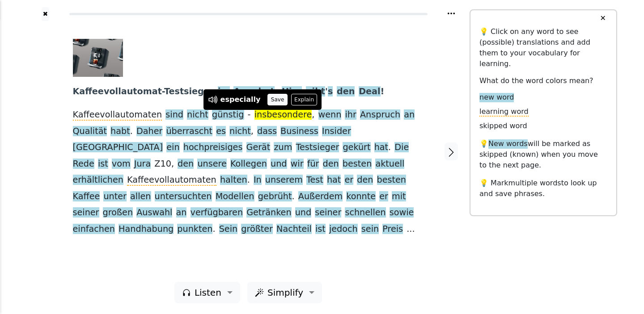  Describe the element at coordinates (141, 196) in the screenshot. I see `span: allen` at that location.